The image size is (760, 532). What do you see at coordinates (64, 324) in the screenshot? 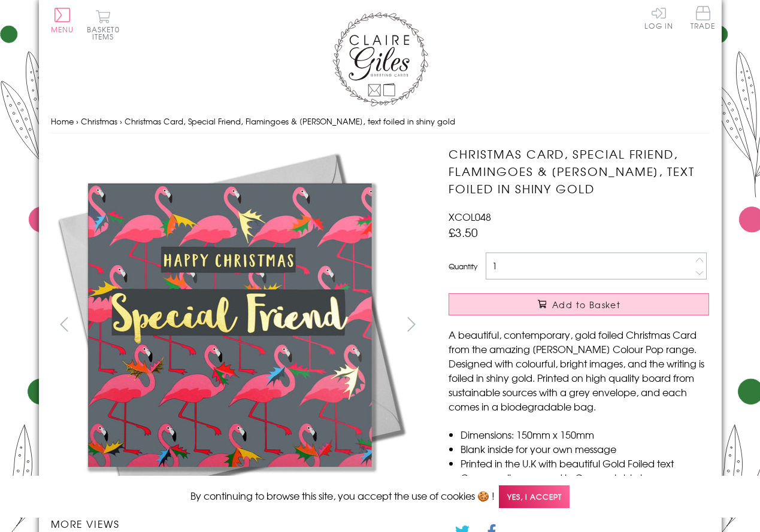
I see `button: prev` at bounding box center [64, 324].